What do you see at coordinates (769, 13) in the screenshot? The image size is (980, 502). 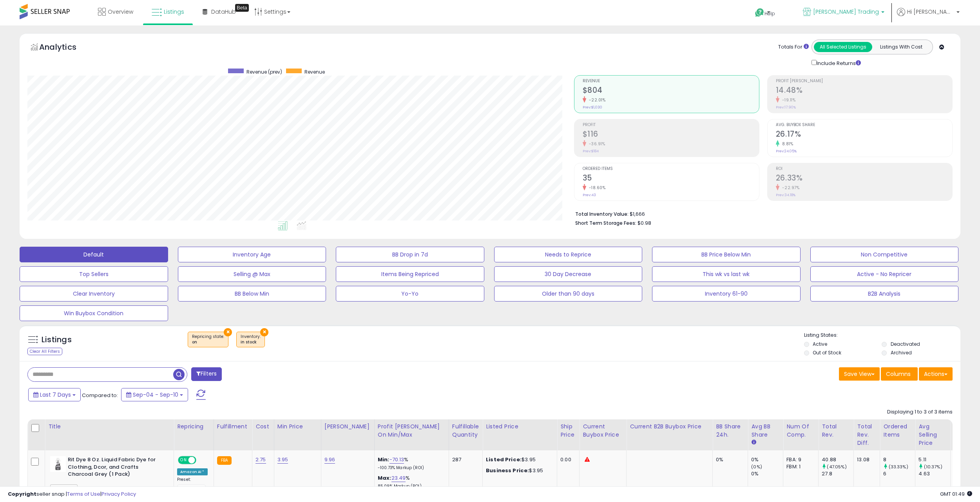 I see `span: Help` at bounding box center [769, 13].